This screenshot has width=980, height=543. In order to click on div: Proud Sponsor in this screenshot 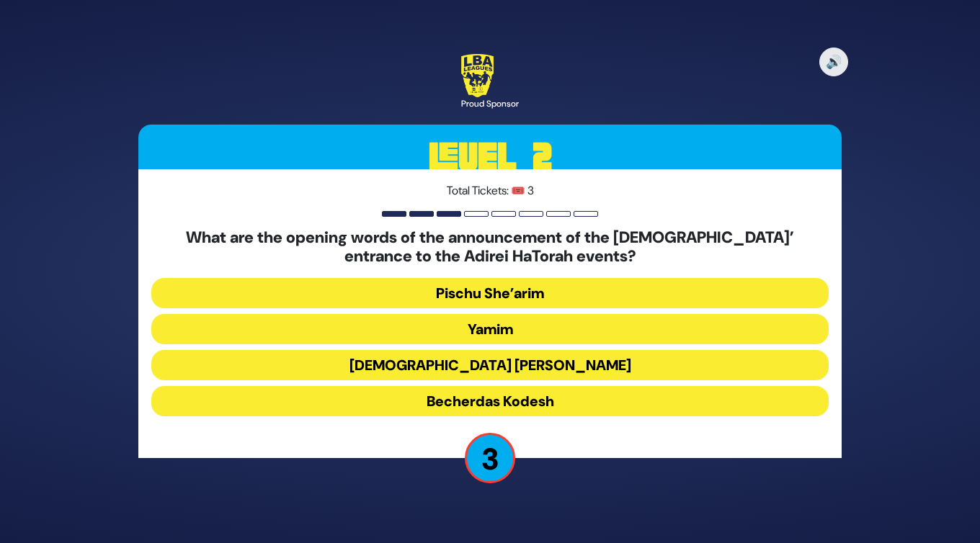, I will do `click(490, 104)`.